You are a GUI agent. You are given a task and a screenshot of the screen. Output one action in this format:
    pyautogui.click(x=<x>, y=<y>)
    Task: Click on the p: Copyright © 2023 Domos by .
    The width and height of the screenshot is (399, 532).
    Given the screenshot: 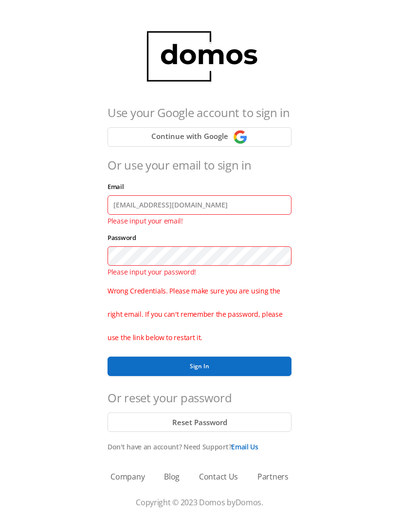 What is the action you would take?
    pyautogui.click(x=200, y=503)
    